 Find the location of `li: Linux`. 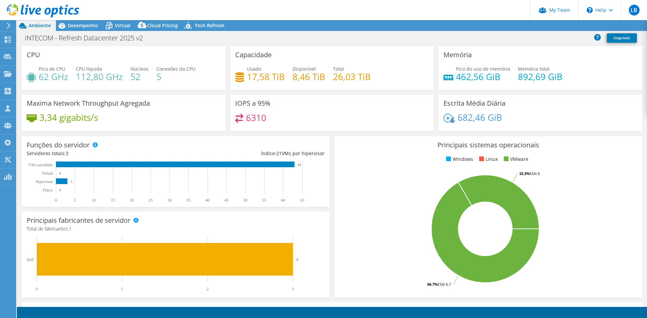

li: Linux is located at coordinates (487, 159).